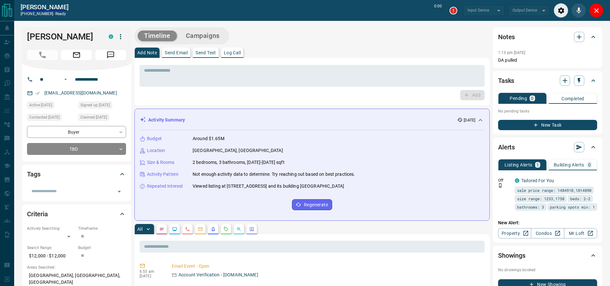 The height and width of the screenshot is (286, 610). What do you see at coordinates (33, 174) in the screenshot?
I see `h2: Tags` at bounding box center [33, 174].